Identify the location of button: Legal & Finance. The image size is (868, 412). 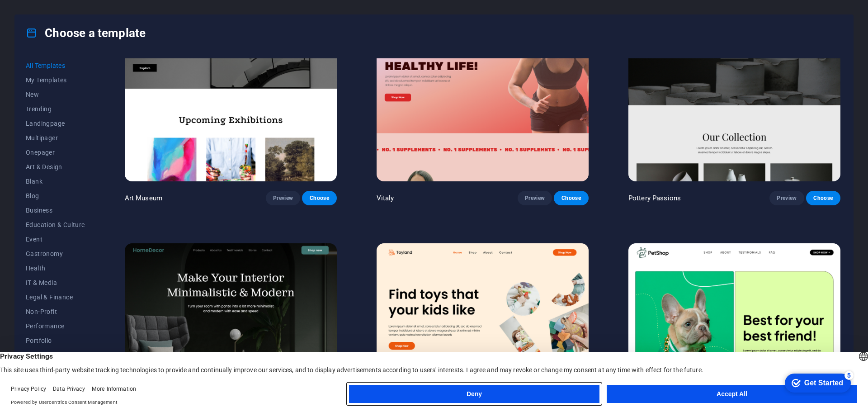
(55, 297).